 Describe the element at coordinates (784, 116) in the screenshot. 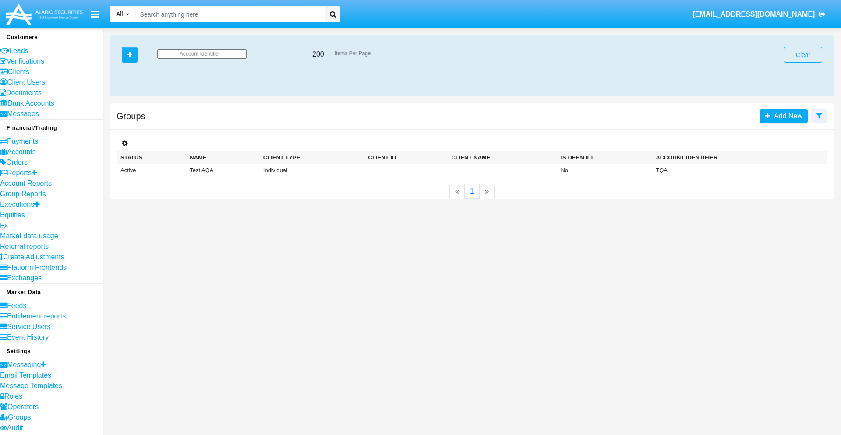

I see `a: Add New` at that location.